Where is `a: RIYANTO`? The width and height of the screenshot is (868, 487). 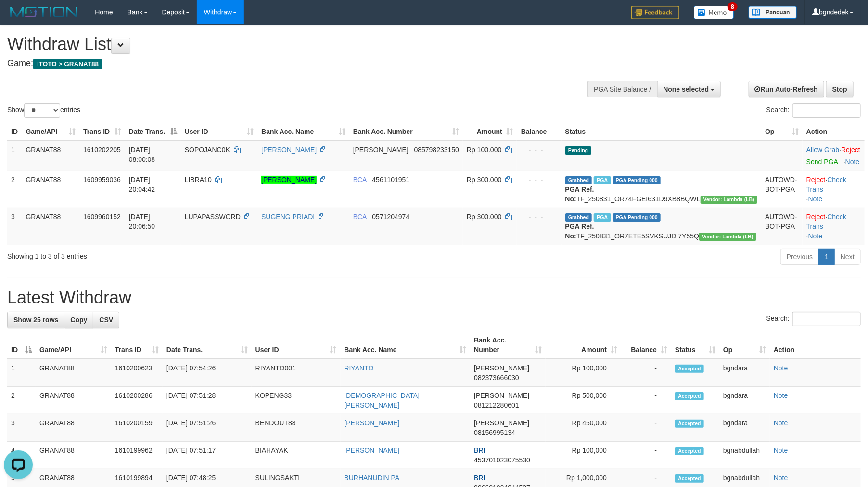 a: RIYANTO is located at coordinates (359, 368).